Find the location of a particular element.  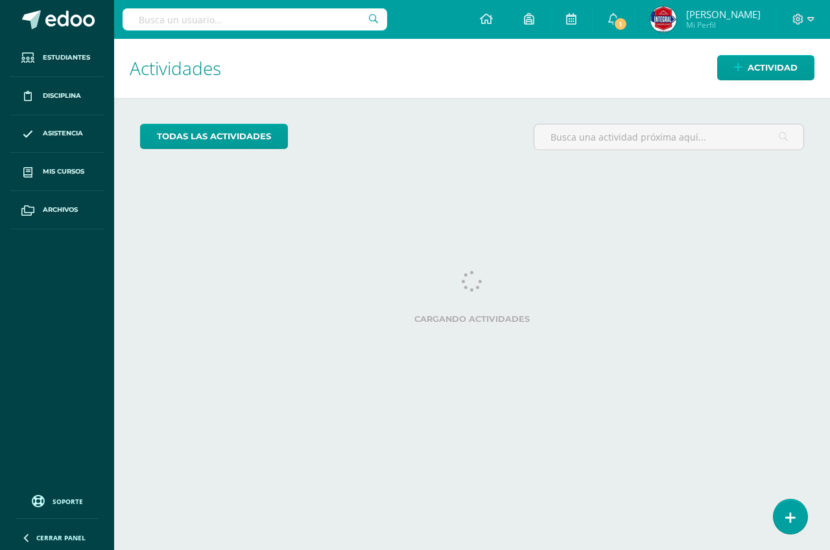

a: todas las Actividades is located at coordinates (214, 136).